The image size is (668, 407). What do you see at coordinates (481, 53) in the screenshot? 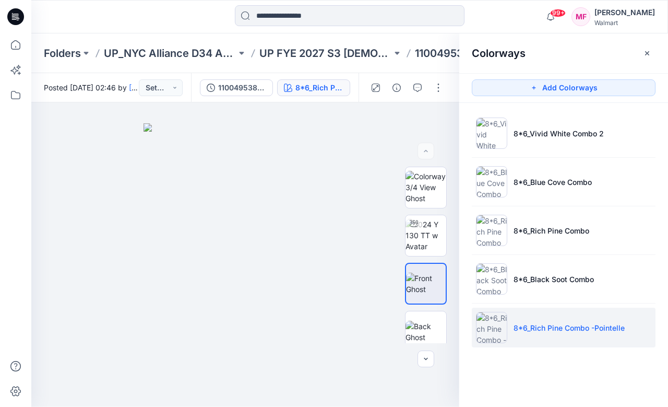
I see `p: 110049538_ADM_LS V NECK CARDIGAN` at bounding box center [481, 53].